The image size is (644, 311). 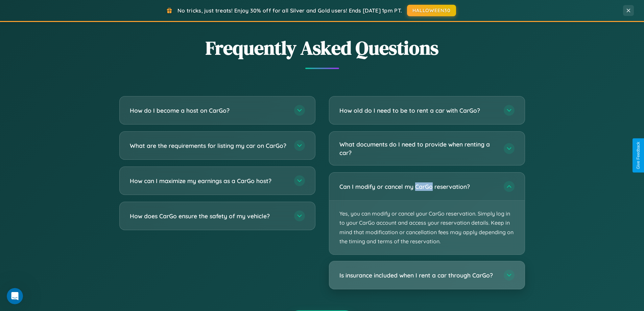 What do you see at coordinates (418, 110) in the screenshot?
I see `h3: How old do I need to be to rent a car with CarGo?` at bounding box center [418, 110].